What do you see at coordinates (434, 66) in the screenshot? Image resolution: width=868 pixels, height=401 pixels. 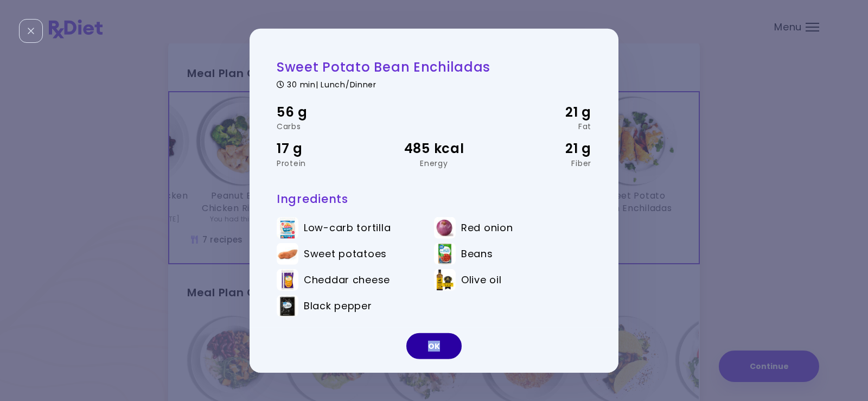 I see `h2: Sweet Potato Bean Enchiladas` at bounding box center [434, 66].